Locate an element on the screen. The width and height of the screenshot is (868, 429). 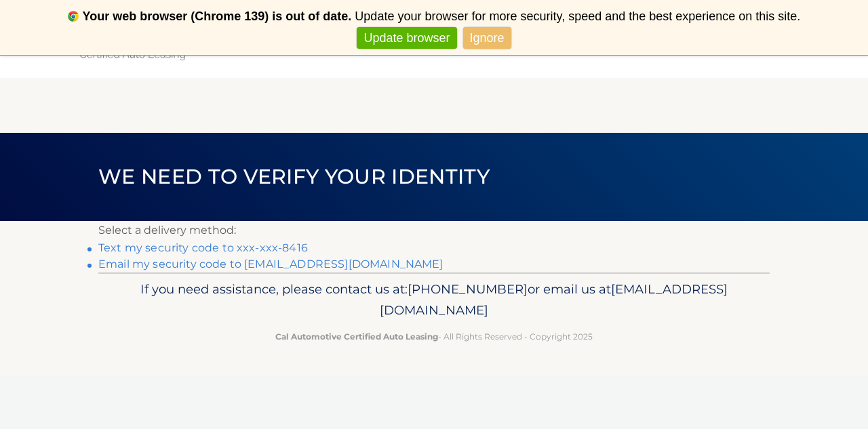
strong: Cal Automotive Certified Auto Leasing is located at coordinates (356, 336).